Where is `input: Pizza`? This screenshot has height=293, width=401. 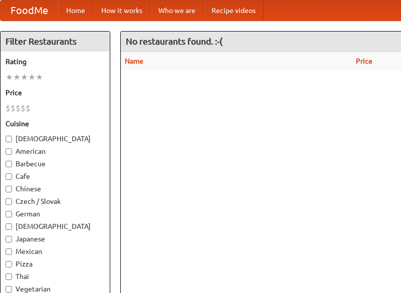 input: Pizza is located at coordinates (9, 264).